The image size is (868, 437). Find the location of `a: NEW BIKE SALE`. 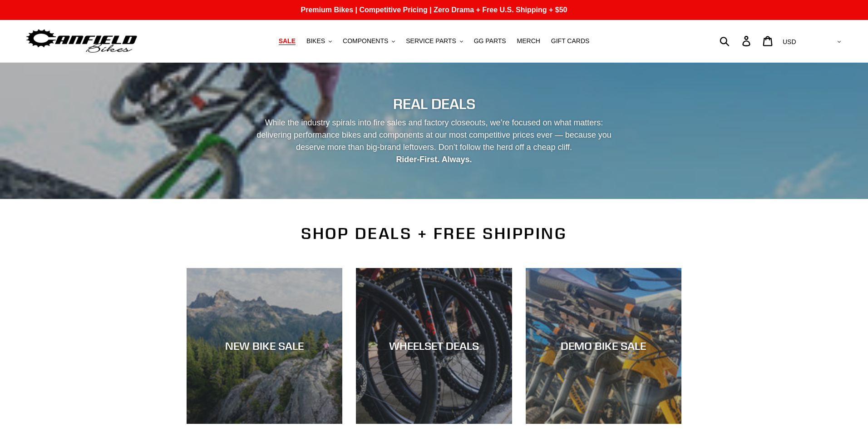

a: NEW BIKE SALE is located at coordinates (264, 345).